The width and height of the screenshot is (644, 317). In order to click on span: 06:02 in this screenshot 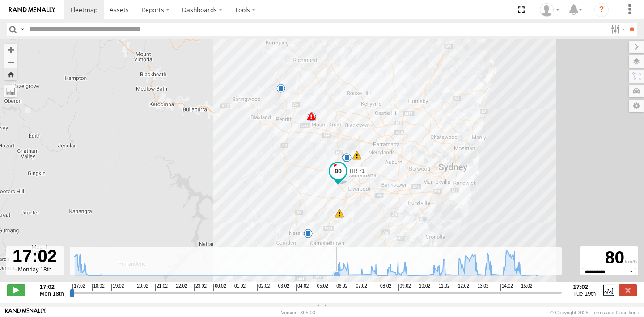, I will do `click(341, 287)`.